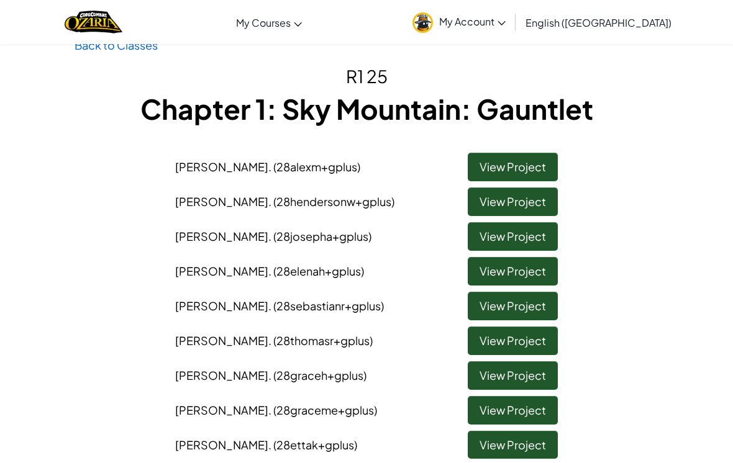 The height and width of the screenshot is (463, 733). Describe the element at coordinates (93, 22) in the screenshot. I see `img: Home` at that location.